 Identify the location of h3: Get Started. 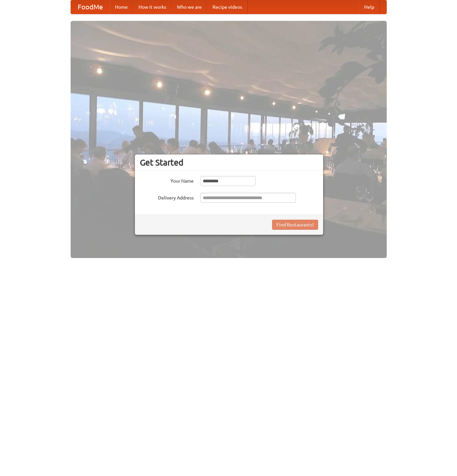
(229, 163).